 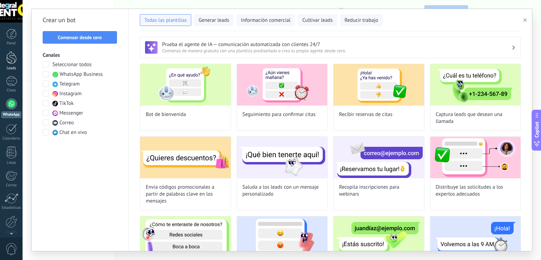 I want to click on div: Listas, so click(x=11, y=163).